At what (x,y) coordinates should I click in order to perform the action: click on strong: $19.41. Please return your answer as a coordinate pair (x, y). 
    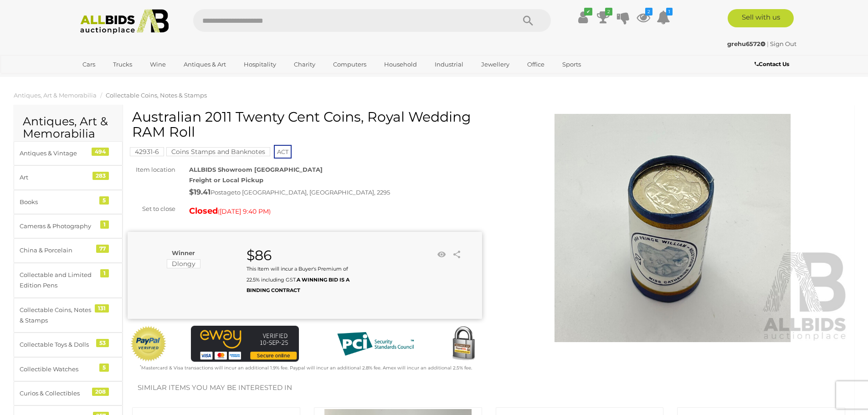
    Looking at the image, I should click on (199, 192).